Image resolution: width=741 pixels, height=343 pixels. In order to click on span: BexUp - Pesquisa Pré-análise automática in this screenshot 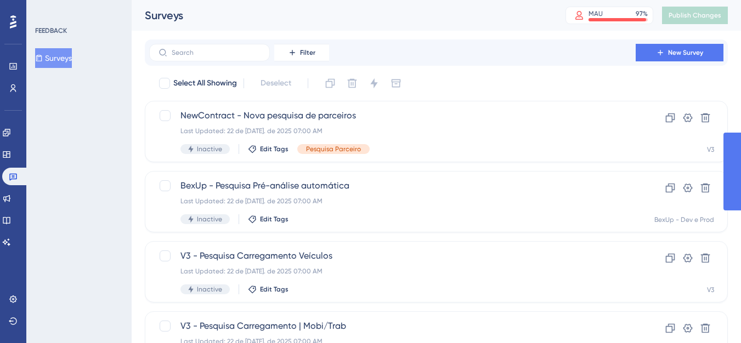, I will do `click(392, 186)`.